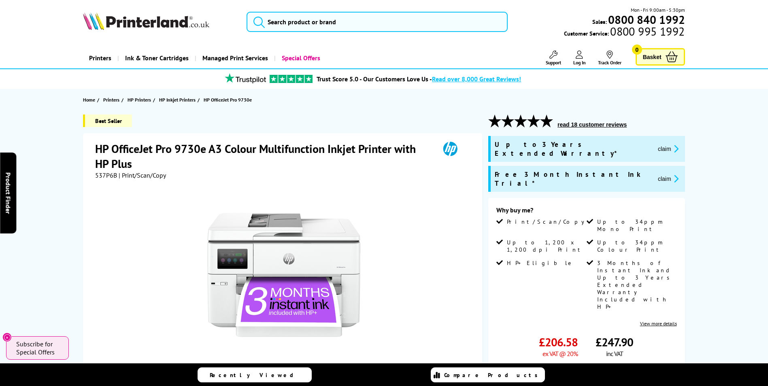 Image resolution: width=768 pixels, height=386 pixels. What do you see at coordinates (156, 58) in the screenshot?
I see `a: Ink & Toner Cartridges` at bounding box center [156, 58].